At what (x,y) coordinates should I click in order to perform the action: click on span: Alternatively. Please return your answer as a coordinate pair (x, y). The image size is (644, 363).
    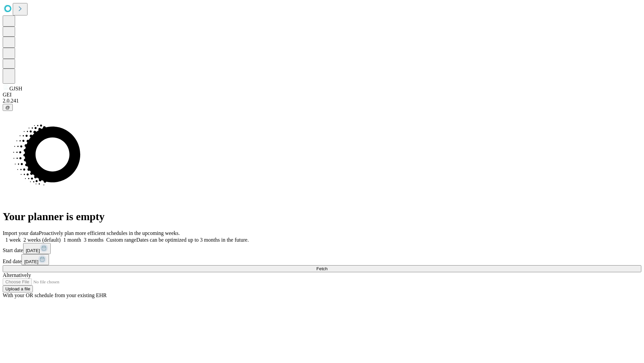
    Looking at the image, I should click on (17, 275).